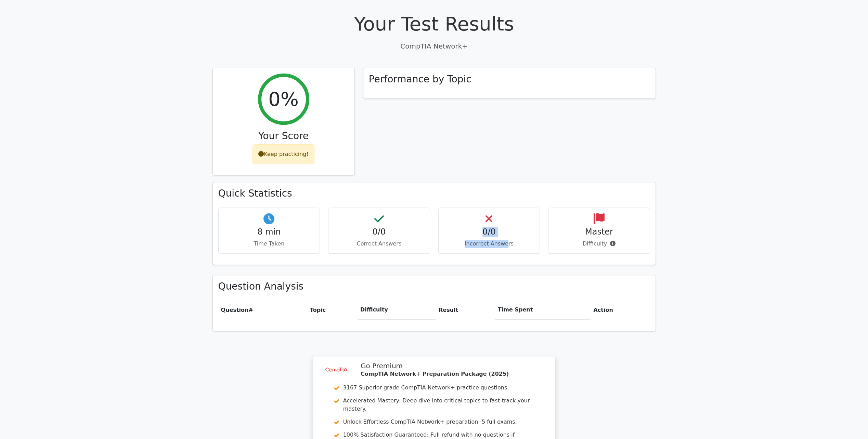 This screenshot has width=868, height=439. I want to click on th: Time Spent, so click(542, 309).